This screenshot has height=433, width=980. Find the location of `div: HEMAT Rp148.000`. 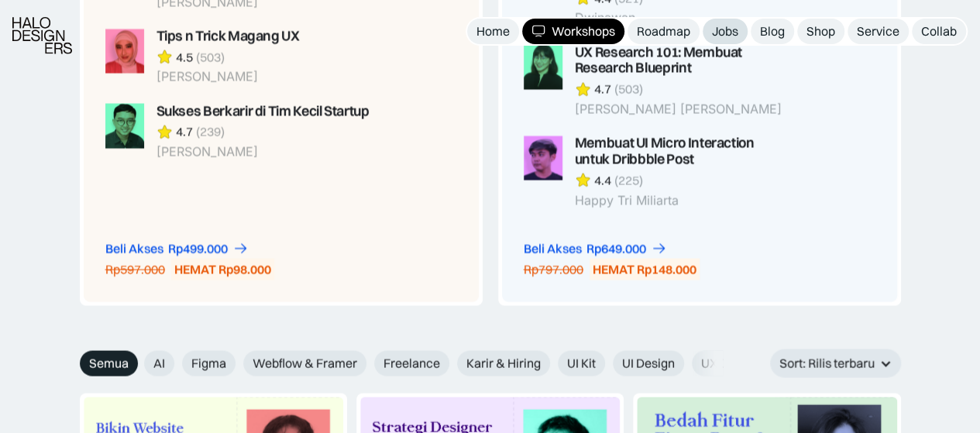

div: HEMAT Rp148.000 is located at coordinates (644, 270).